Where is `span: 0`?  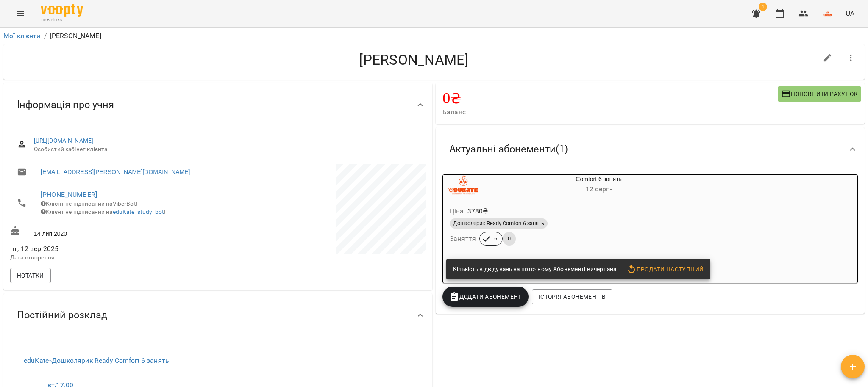
span: 0 is located at coordinates (509, 239).